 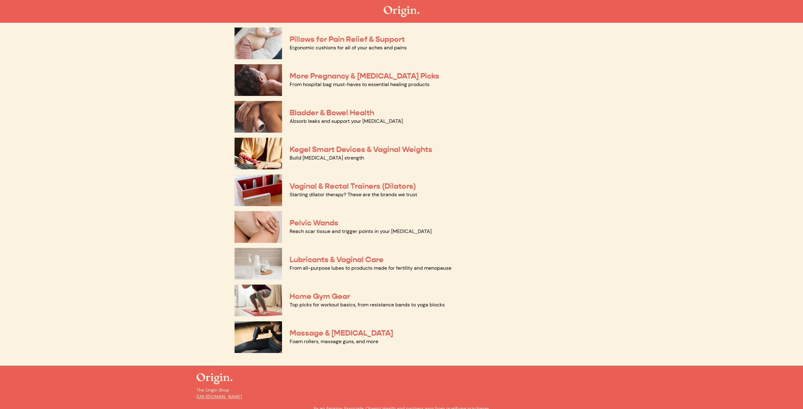 I want to click on img: Bladder & Bowel Health, so click(x=258, y=117).